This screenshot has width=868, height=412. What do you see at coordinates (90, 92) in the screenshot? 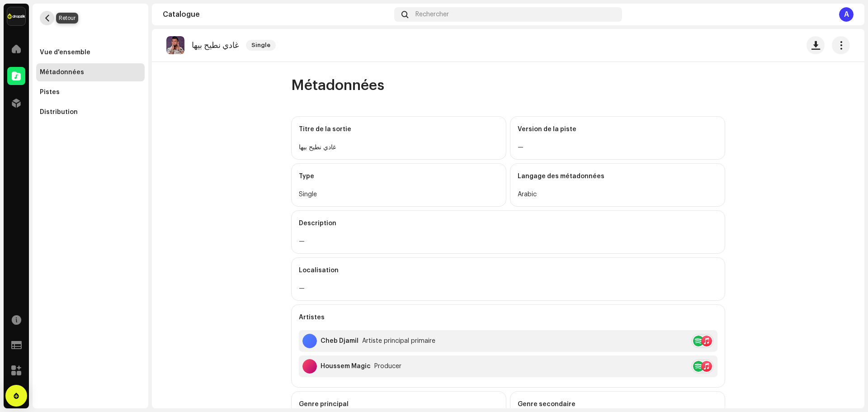
I see `re-m-nav-item: Pistes` at bounding box center [90, 92].